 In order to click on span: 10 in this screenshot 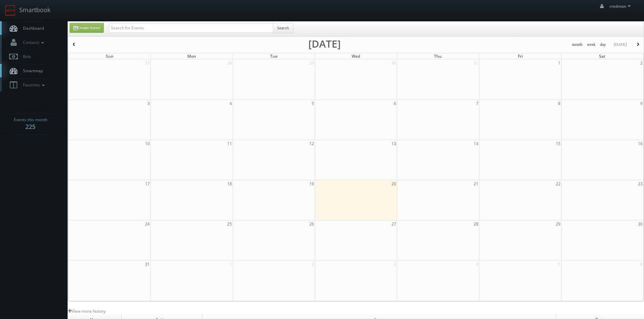, I will do `click(147, 143)`.